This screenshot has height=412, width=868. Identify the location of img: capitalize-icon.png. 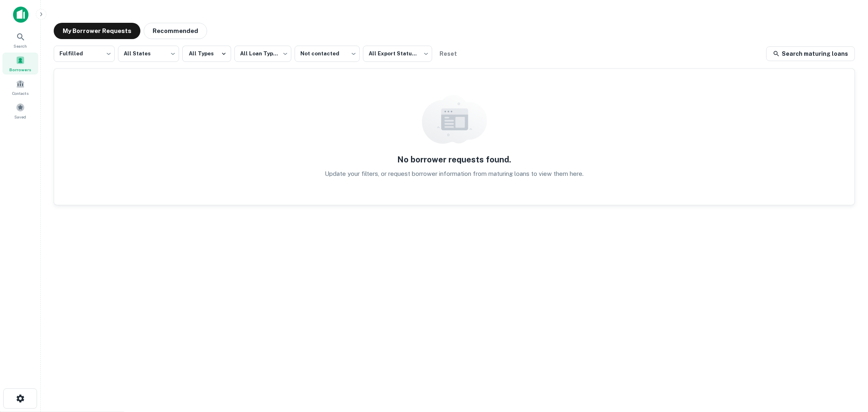
(21, 15).